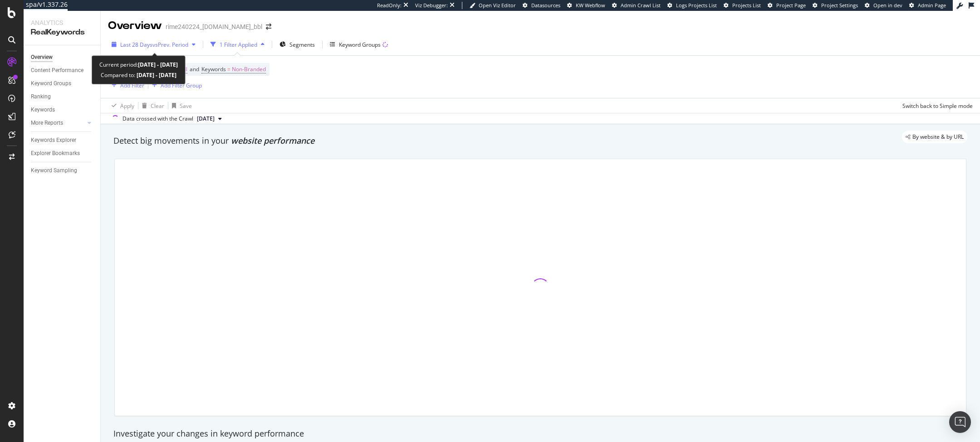 The height and width of the screenshot is (442, 980). I want to click on div: RealKeywords, so click(62, 32).